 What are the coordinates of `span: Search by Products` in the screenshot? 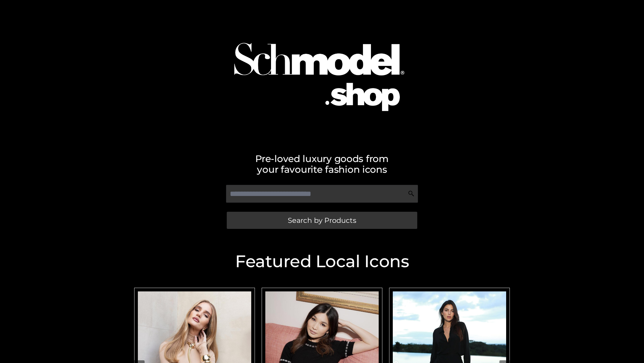 It's located at (322, 220).